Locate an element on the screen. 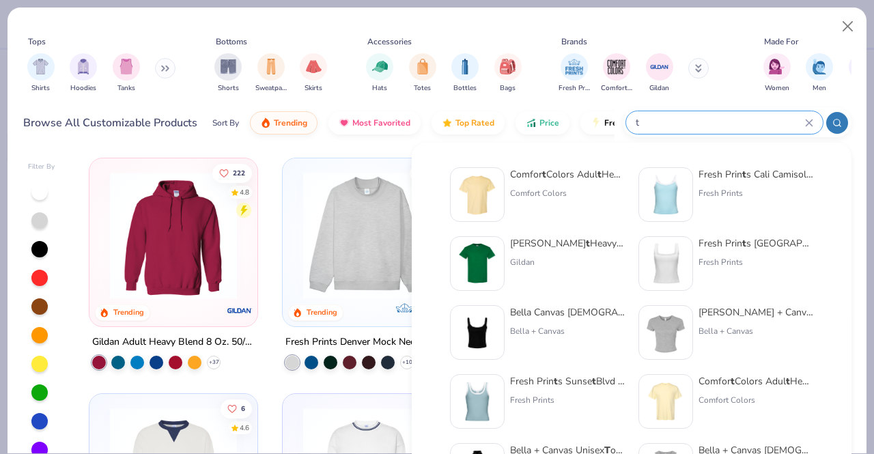  div: Made For is located at coordinates (781, 42).